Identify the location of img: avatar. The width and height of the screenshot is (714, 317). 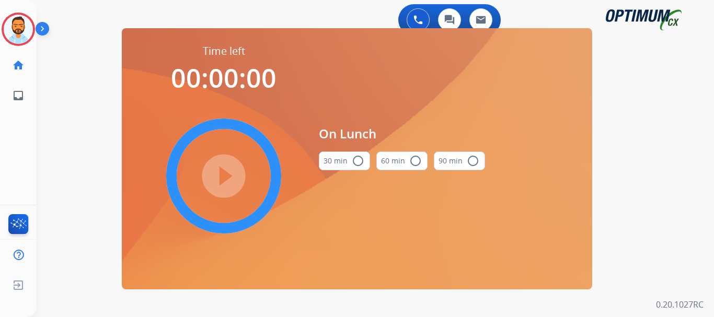
(18, 29).